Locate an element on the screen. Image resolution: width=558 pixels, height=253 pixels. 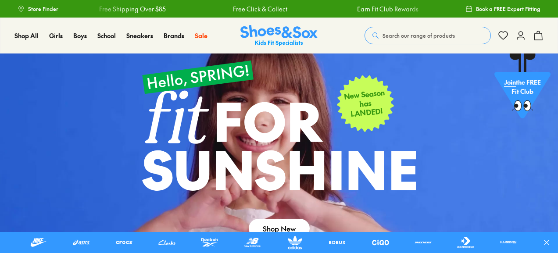
a: Book a FREE Expert Fitting is located at coordinates (503, 9).